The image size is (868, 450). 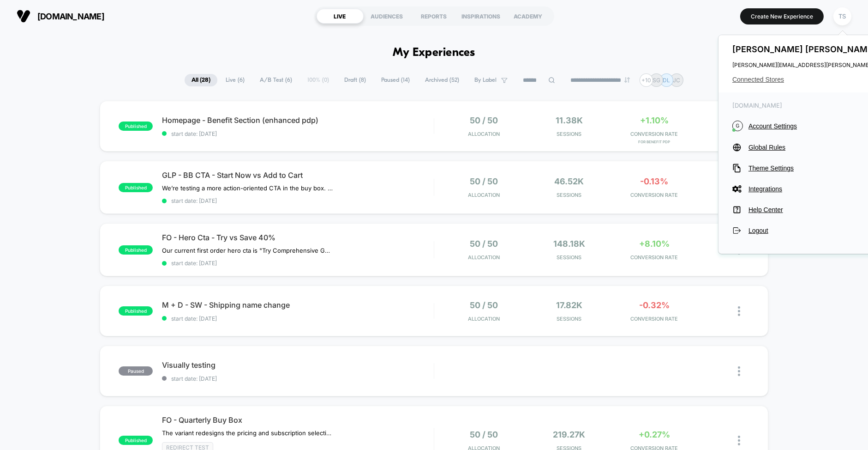 What do you see at coordinates (247, 432) in the screenshot?
I see `span: The variant redesigns the pricing and subscription selection interface by introducing a more stru...` at bounding box center [247, 432].